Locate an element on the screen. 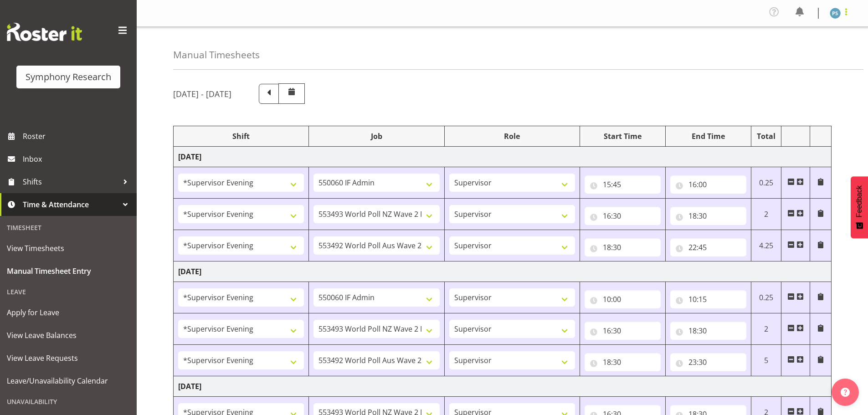 The height and width of the screenshot is (415, 868). a: Manual Timesheet Entry is located at coordinates (69, 271).